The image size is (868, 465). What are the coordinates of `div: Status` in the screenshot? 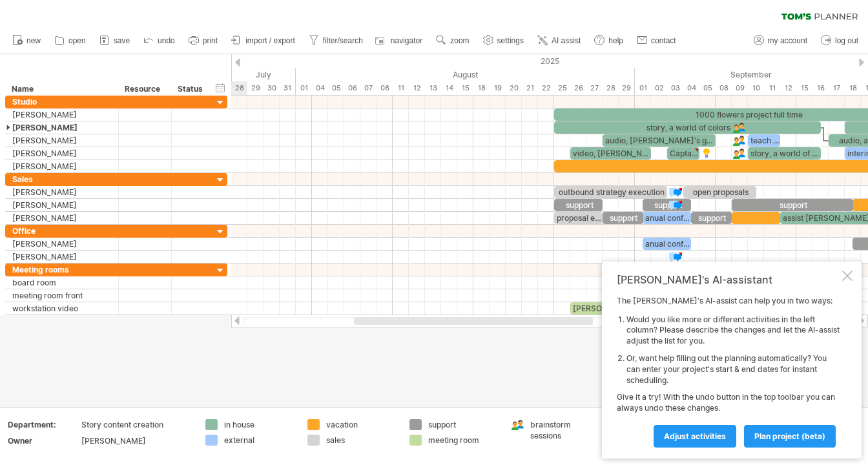 It's located at (192, 90).